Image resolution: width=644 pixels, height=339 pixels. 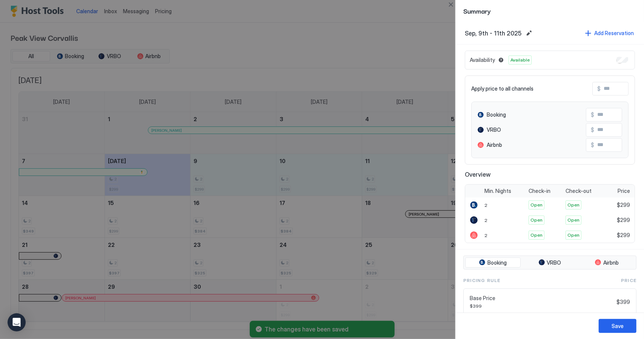 I want to click on span: Pricing Rule, so click(x=482, y=281).